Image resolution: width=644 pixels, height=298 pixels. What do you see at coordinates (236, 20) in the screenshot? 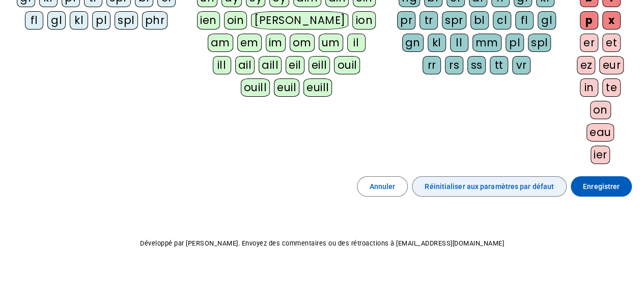
I see `div: oin` at bounding box center [236, 20].